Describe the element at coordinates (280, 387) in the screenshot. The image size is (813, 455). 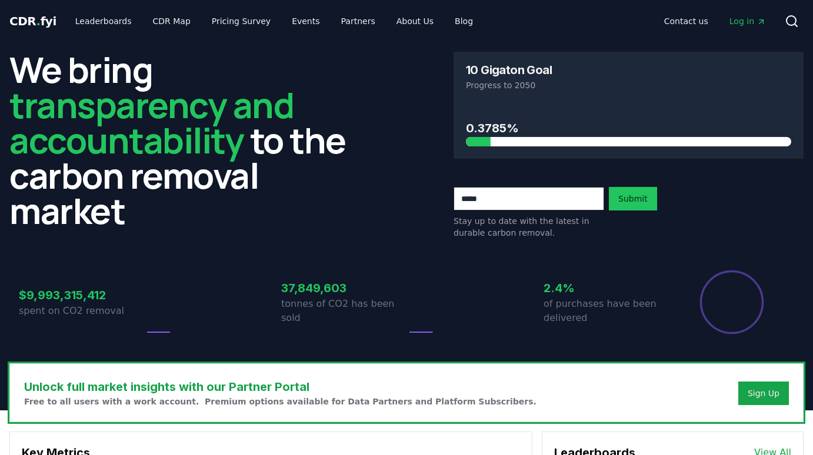
I see `h3: Unlock full market insights with our Partner Portal` at that location.